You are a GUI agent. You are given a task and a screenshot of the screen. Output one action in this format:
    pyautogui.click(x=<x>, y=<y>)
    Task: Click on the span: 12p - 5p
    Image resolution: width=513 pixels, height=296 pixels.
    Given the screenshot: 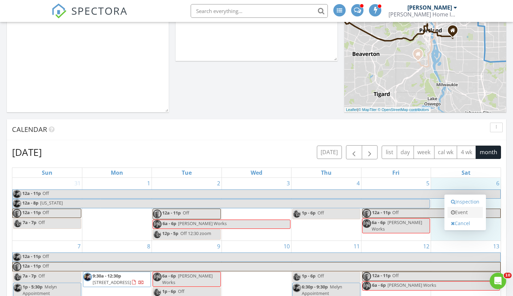 What is the action you would take?
    pyautogui.click(x=170, y=234)
    